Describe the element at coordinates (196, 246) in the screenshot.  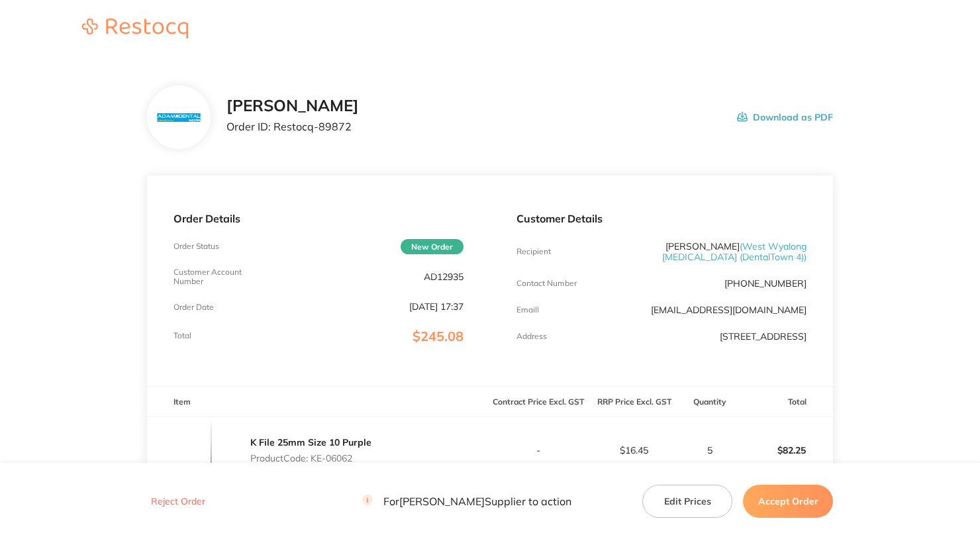
I see `p: Order Status` at that location.